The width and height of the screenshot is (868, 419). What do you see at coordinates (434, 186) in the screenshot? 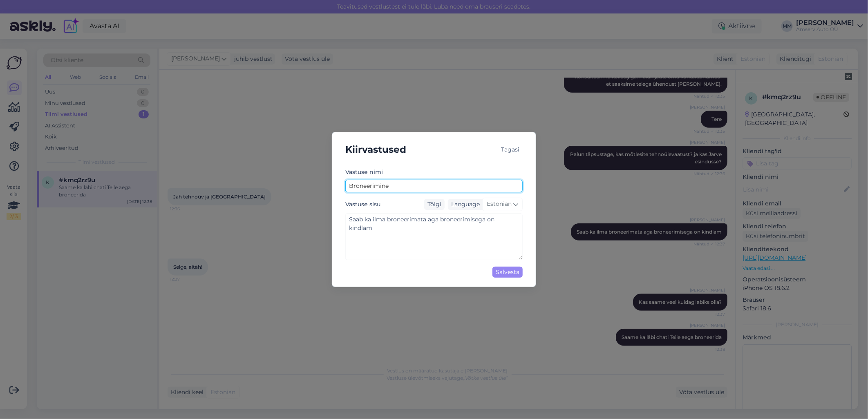
I see `input: Lisa vastuse nimi` at bounding box center [434, 186].